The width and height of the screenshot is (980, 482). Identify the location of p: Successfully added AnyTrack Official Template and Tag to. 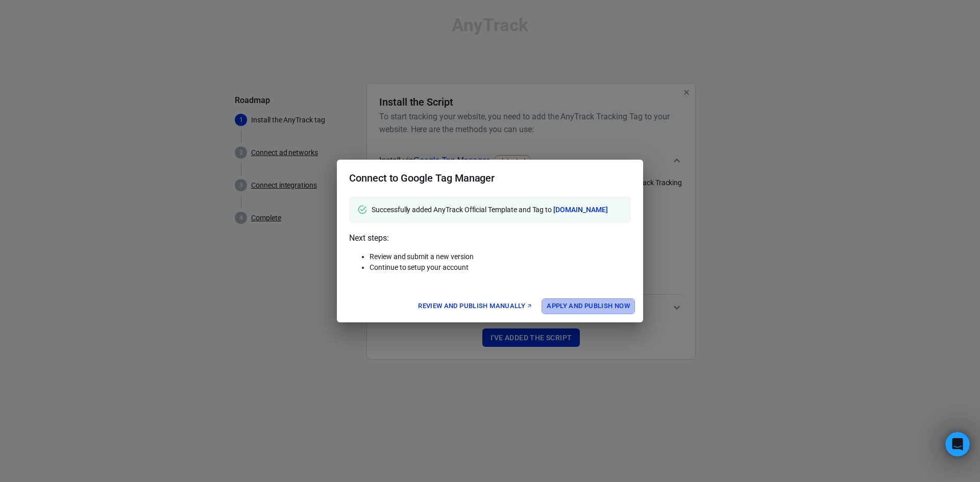
(490, 210).